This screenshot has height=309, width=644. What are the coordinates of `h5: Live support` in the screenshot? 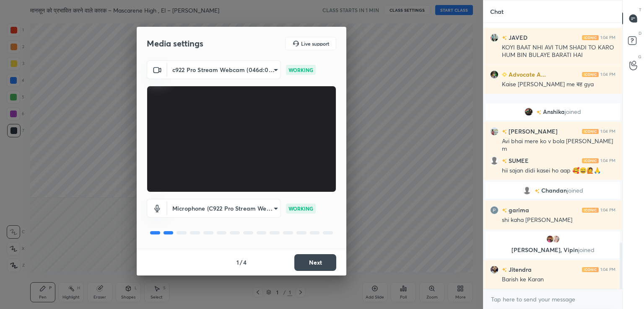 It's located at (315, 44).